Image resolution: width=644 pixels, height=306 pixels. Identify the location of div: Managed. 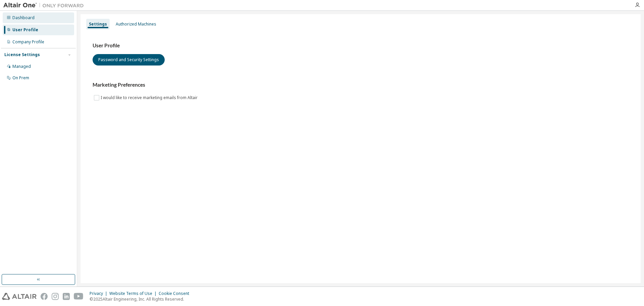
(22, 67).